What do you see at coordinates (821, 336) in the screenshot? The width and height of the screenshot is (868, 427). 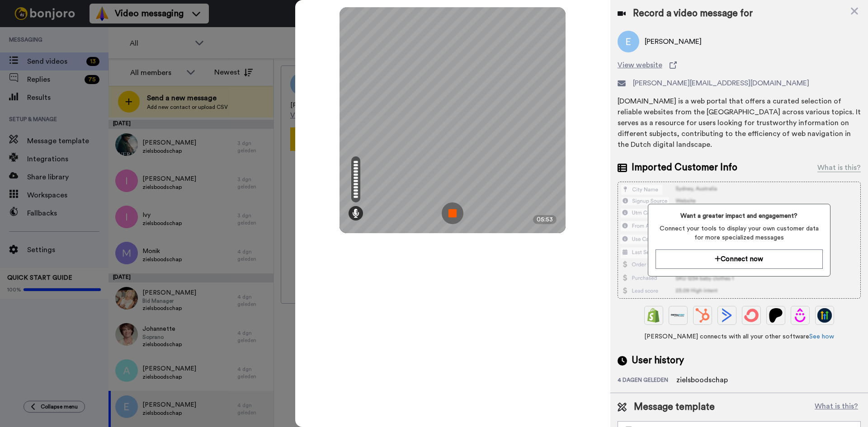 I see `a: See how` at bounding box center [821, 336].